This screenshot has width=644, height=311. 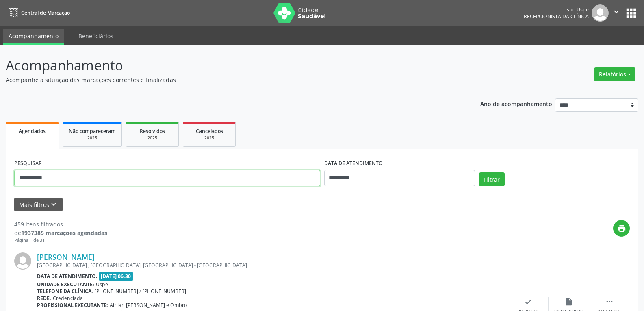 I want to click on i: keyboard_arrow_down, so click(x=53, y=204).